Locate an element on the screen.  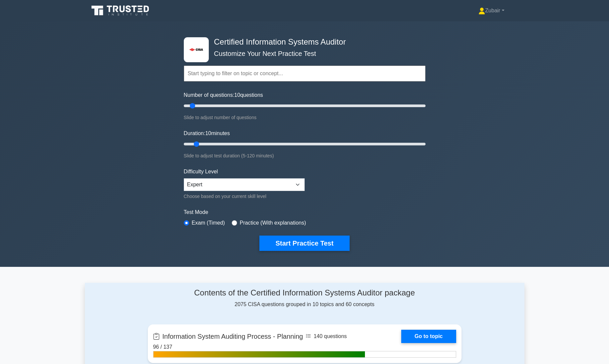
label: Test Mode is located at coordinates (305, 212).